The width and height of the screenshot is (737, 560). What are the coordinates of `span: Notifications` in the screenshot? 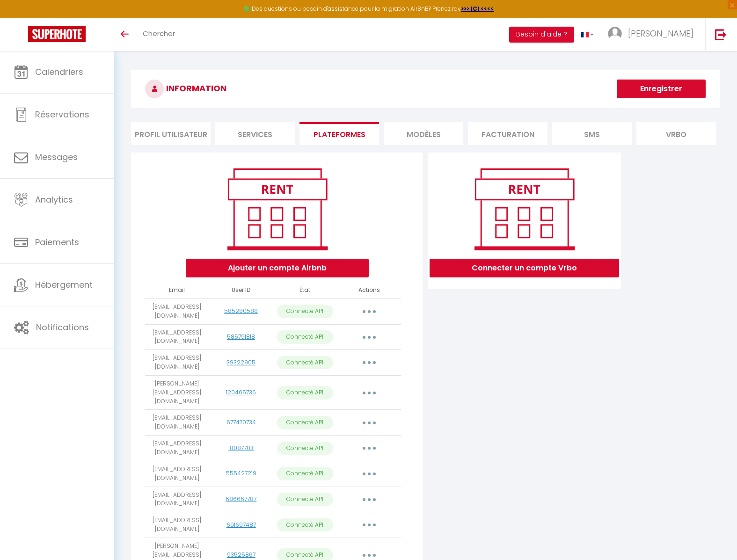 It's located at (62, 327).